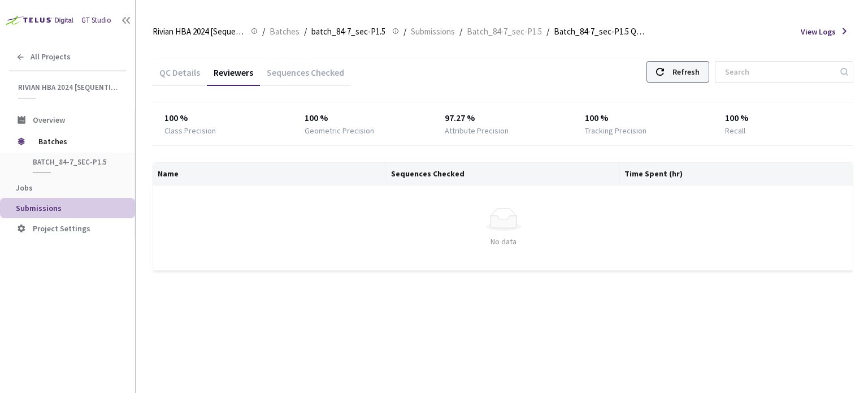 This screenshot has width=868, height=393. I want to click on div: Geometric Precision, so click(339, 131).